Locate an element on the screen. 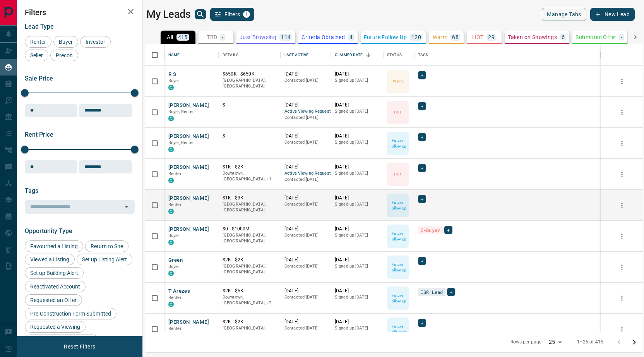 The height and width of the screenshot is (357, 644). div: Precon is located at coordinates (64, 55).